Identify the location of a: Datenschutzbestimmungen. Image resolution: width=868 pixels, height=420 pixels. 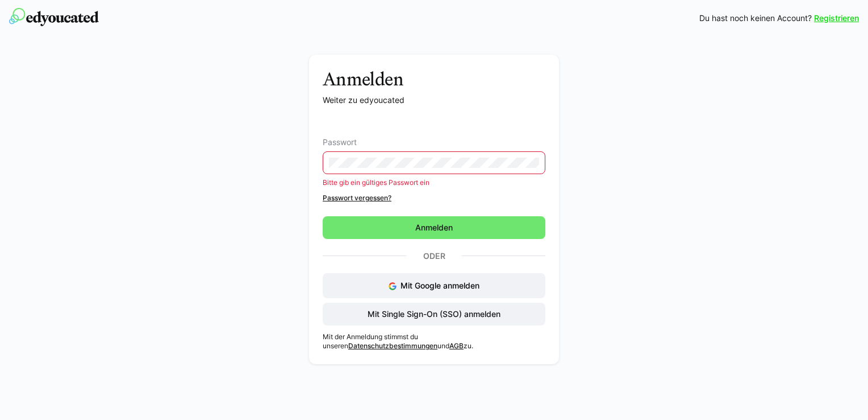
(392, 345).